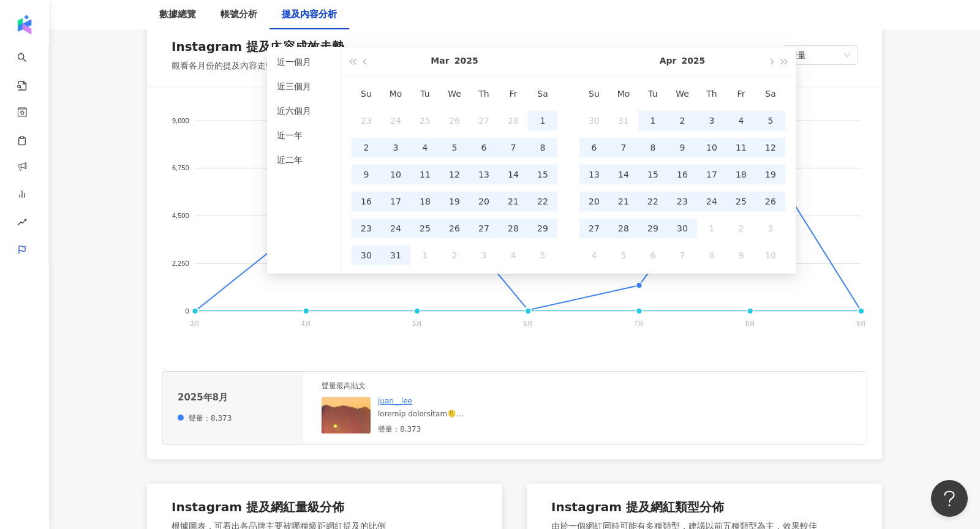  I want to click on div: 聲量：8,373, so click(204, 418).